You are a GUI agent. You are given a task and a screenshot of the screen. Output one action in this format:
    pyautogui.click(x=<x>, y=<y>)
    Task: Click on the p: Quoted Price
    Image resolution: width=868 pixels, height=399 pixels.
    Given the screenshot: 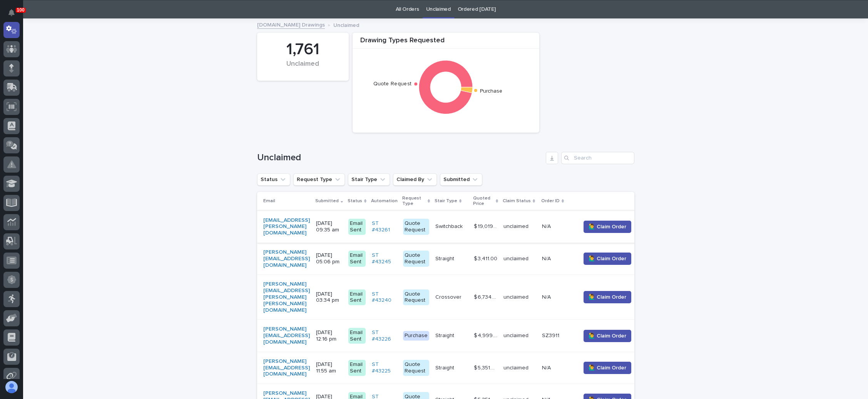 What is the action you would take?
    pyautogui.click(x=483, y=201)
    